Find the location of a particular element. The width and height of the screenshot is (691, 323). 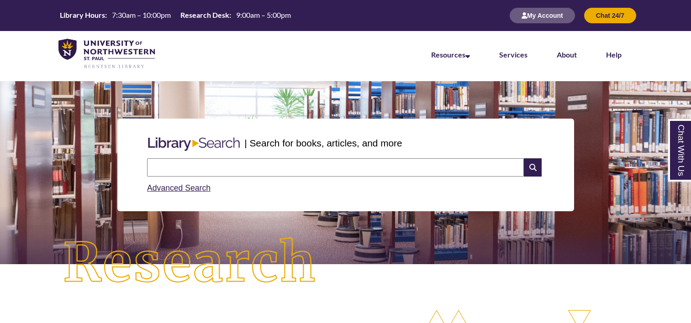

a: Help is located at coordinates (614, 54).